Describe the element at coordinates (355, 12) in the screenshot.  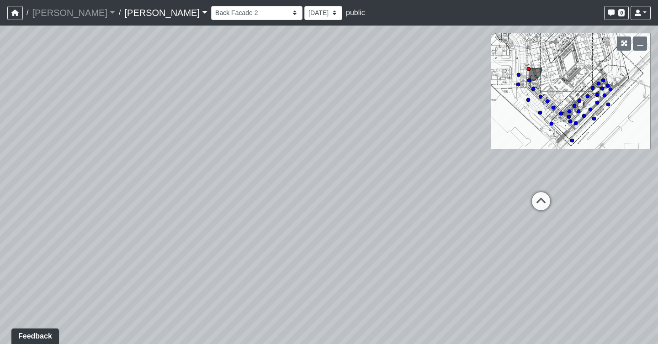
I see `span: public` at that location.